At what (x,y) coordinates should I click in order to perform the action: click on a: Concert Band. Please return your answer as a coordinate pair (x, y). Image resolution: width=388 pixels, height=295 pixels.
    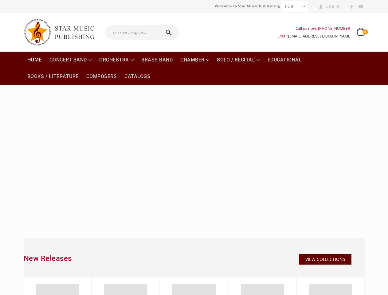
    Looking at the image, I should click on (71, 60).